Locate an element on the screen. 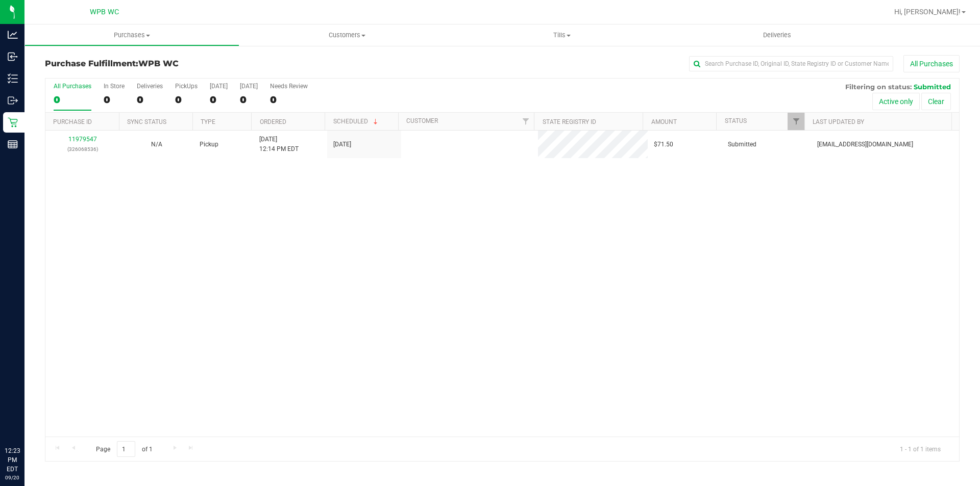 This screenshot has width=980, height=486. p: 12:23 PM EDT is located at coordinates (13, 460).